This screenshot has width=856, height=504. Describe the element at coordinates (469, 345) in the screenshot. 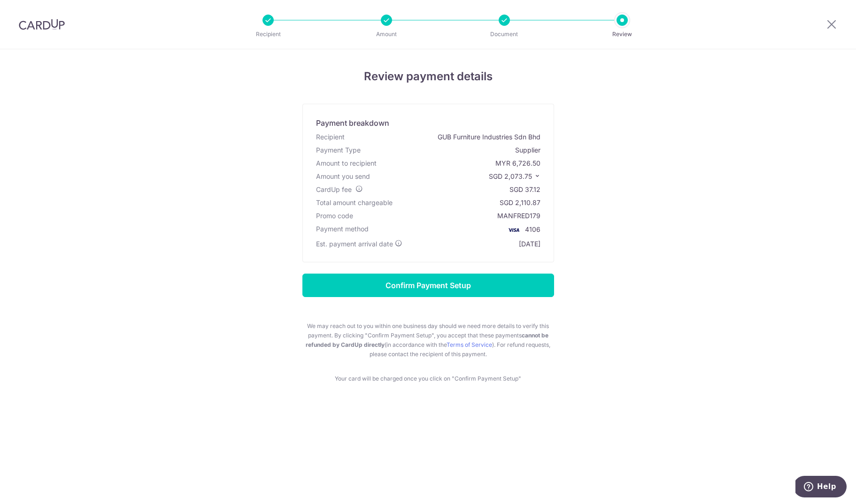

I see `a: Terms of Service` at that location.